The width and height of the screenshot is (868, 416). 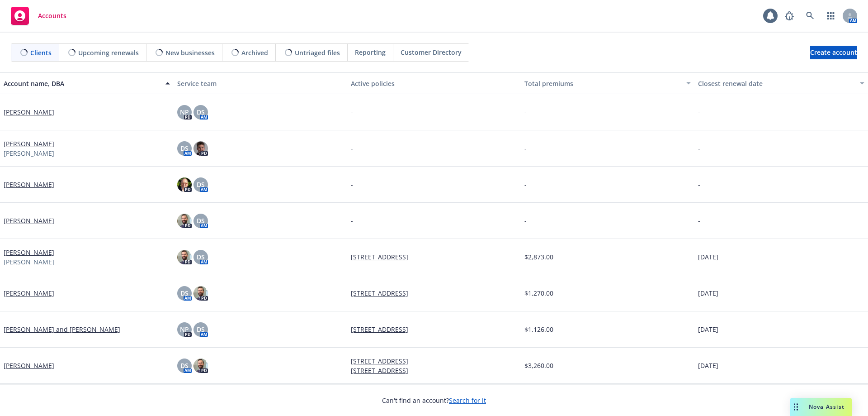 What do you see at coordinates (39, 16) in the screenshot?
I see `a: Accounts` at bounding box center [39, 16].